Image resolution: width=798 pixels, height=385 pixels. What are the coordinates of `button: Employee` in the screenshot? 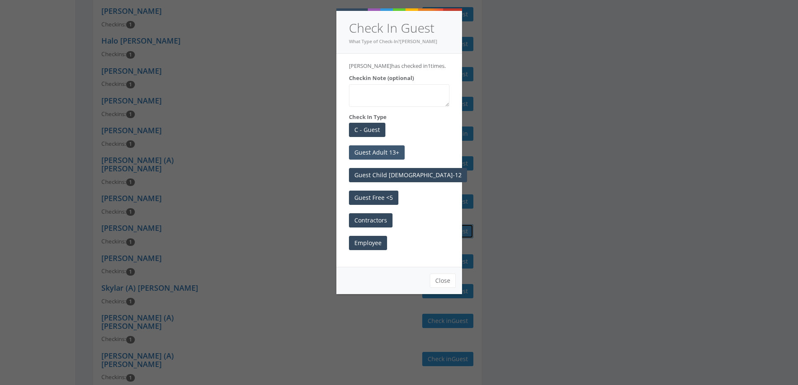 It's located at (368, 243).